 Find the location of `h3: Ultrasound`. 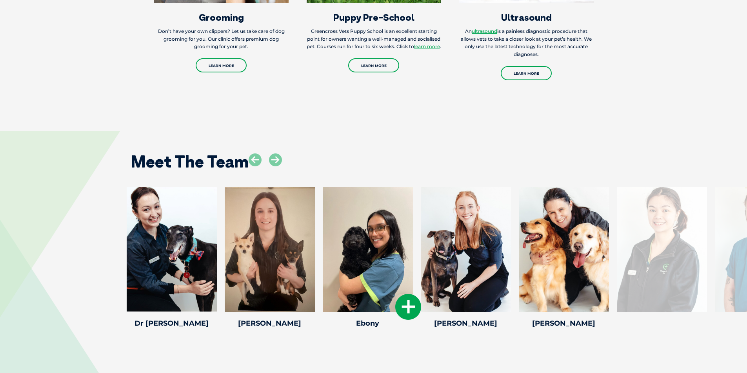

h3: Ultrasound is located at coordinates (526, 17).